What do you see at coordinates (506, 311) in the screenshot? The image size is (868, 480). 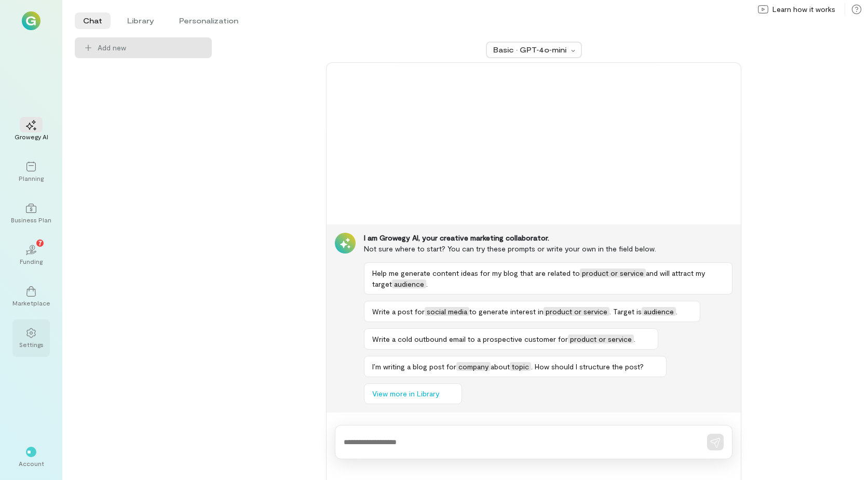 I see `span: to generate interest in` at bounding box center [506, 311].